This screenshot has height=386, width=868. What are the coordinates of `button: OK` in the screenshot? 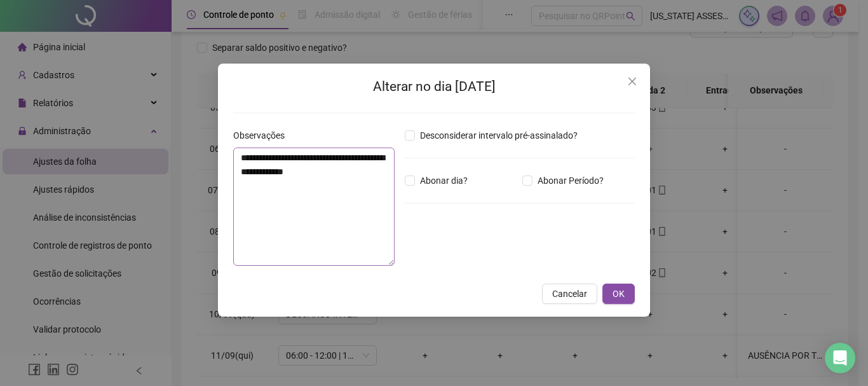 It's located at (618, 293).